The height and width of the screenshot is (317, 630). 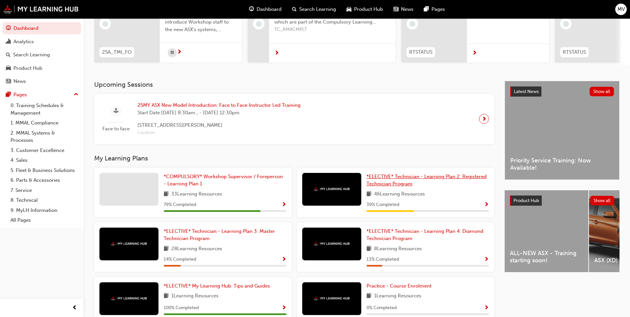 What do you see at coordinates (294, 119) in the screenshot?
I see `a: Face to face25MY ASX New Model Introduction: Face to Face Instructor Led TrainingStart Date:[DATE...` at bounding box center [294, 119].